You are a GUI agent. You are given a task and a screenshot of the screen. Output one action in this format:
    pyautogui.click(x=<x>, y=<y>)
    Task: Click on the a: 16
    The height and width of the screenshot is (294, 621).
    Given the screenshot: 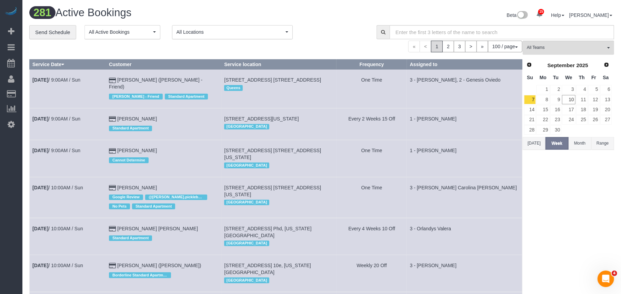 What is the action you would take?
    pyautogui.click(x=556, y=110)
    